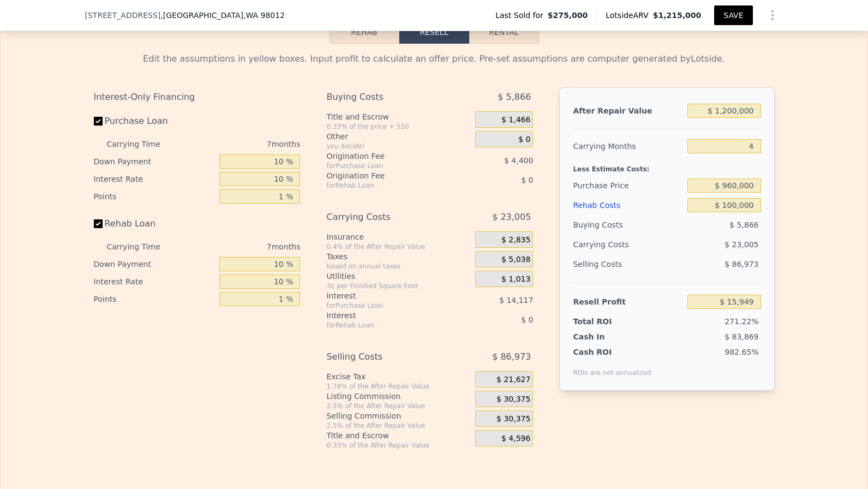 This screenshot has height=489, width=868. What do you see at coordinates (98, 224) in the screenshot?
I see `input: Rehab Loan` at bounding box center [98, 224].